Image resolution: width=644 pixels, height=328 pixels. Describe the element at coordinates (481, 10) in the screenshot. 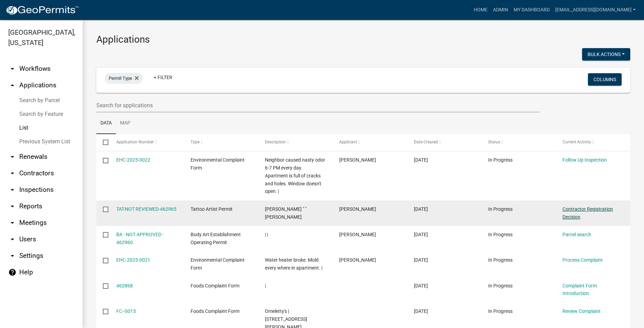

I see `a: Home` at that location.